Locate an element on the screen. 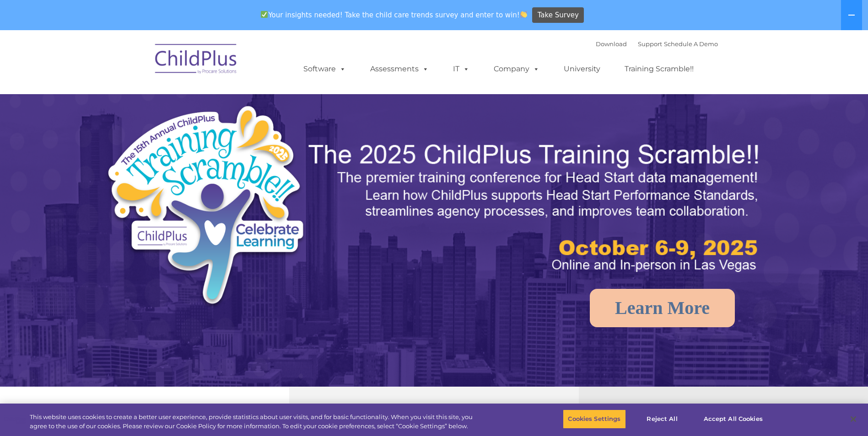  button: Accept All Cookies is located at coordinates (733, 419).